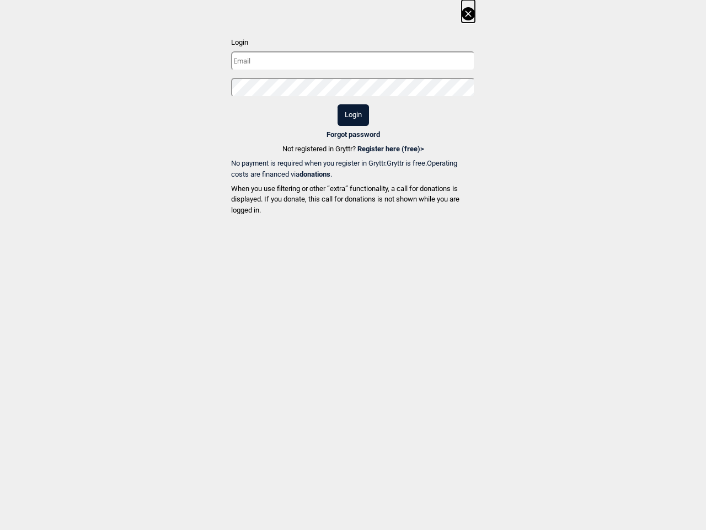 The height and width of the screenshot is (530, 706). Describe the element at coordinates (315, 174) in the screenshot. I see `b: donations` at that location.